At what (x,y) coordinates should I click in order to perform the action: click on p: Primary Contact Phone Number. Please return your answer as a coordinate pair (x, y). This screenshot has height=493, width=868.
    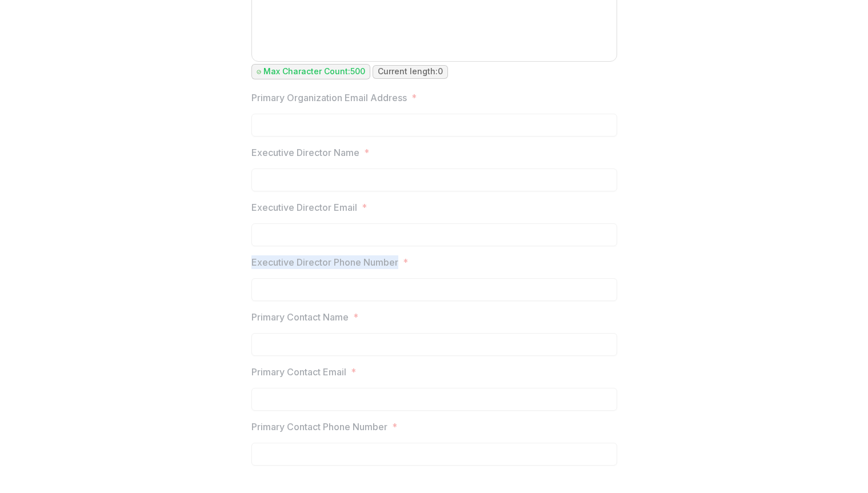
    Looking at the image, I should click on (319, 427).